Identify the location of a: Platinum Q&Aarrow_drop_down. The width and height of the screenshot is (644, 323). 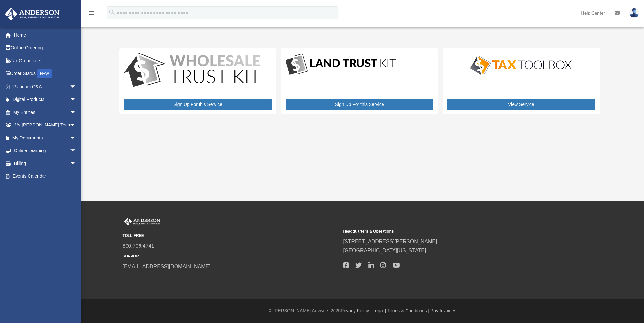
(45, 87).